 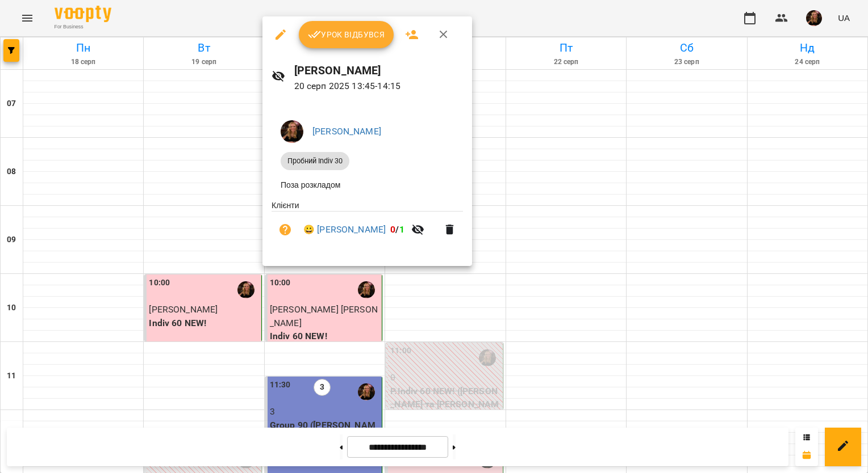 I want to click on img: 019b2ef03b19e642901f9fba5a5c5a68.jpg, so click(x=292, y=132).